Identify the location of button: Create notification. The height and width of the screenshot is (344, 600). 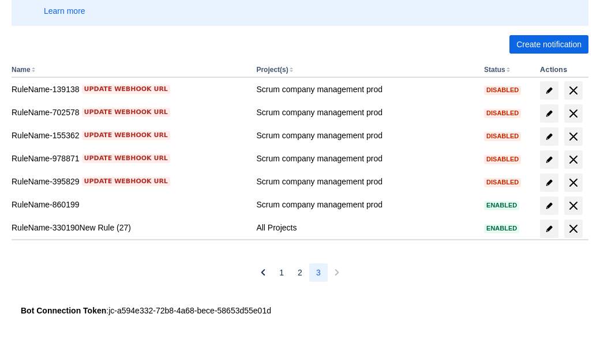
(548, 44).